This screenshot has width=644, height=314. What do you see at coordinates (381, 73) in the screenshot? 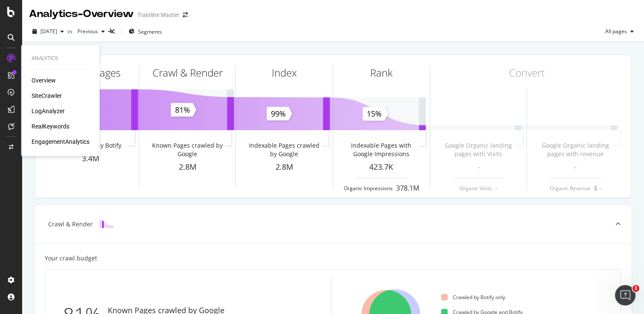
I see `div: Rank` at bounding box center [381, 73].